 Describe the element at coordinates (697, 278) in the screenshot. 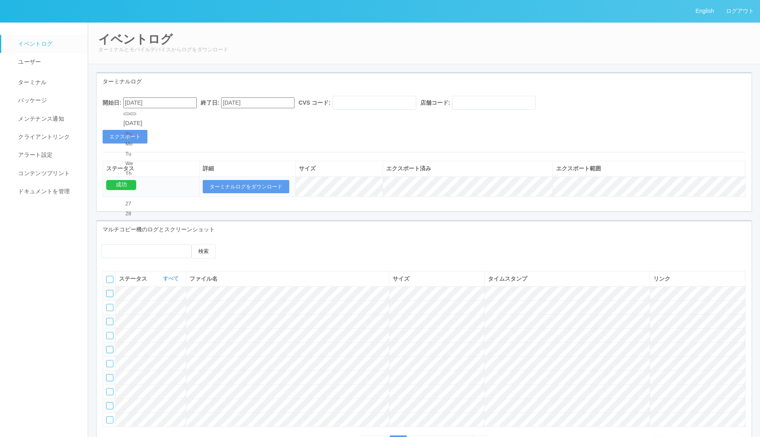

I see `div: リンク` at that location.